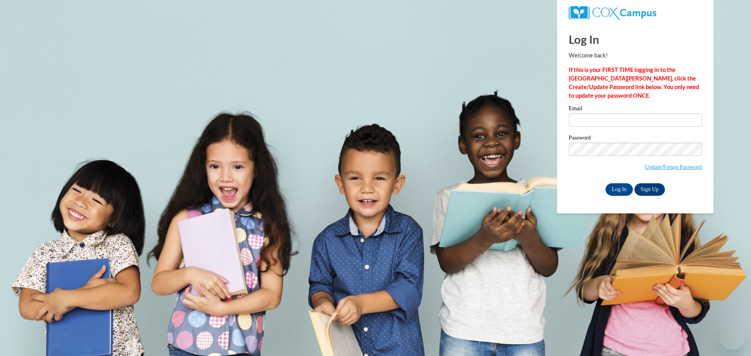 This screenshot has height=356, width=751. I want to click on img: COX Campus, so click(613, 13).